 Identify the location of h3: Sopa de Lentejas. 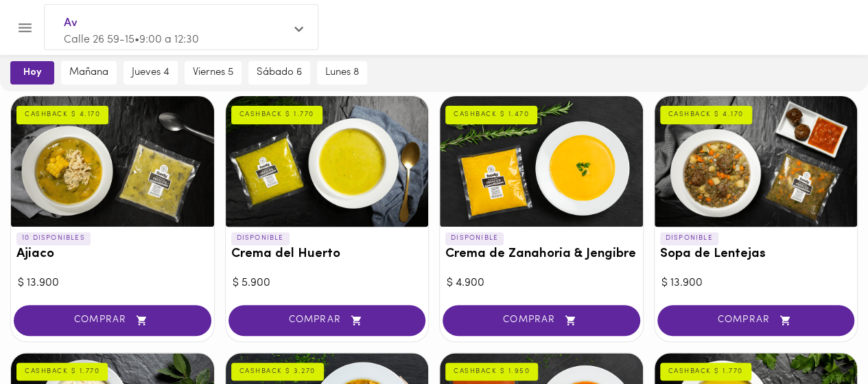
(756, 254).